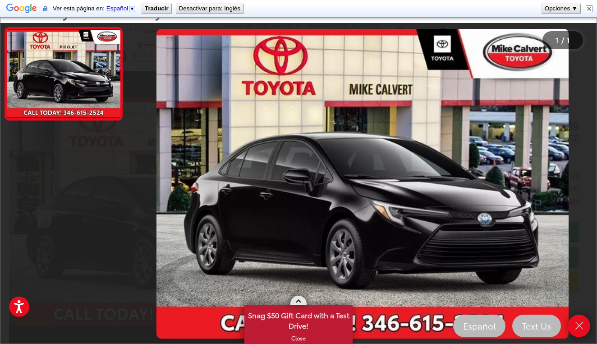  What do you see at coordinates (117, 8) in the screenshot?
I see `span: Español` at bounding box center [117, 8].